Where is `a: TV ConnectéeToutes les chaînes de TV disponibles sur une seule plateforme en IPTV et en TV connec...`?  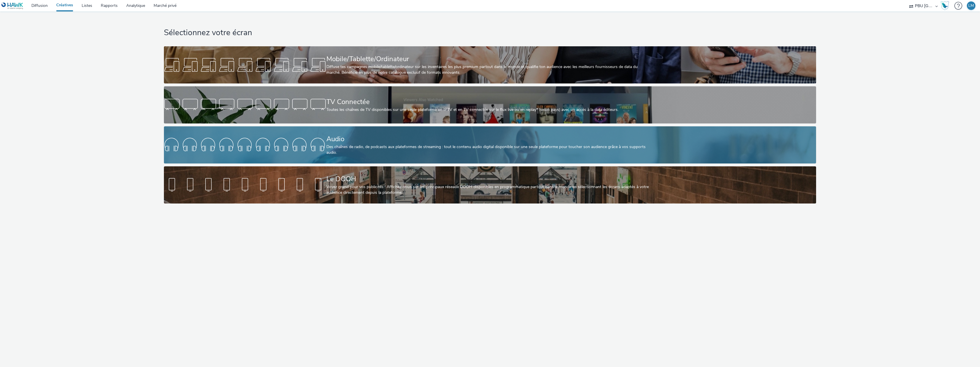
a: TV ConnectéeToutes les chaînes de TV disponibles sur une seule plateforme en IPTV et en TV connec... is located at coordinates (490, 105).